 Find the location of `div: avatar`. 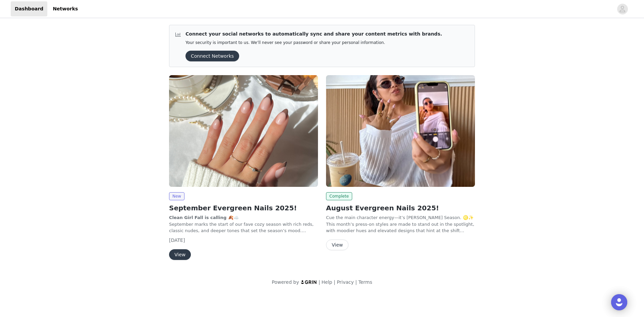

div: avatar is located at coordinates (622, 9).